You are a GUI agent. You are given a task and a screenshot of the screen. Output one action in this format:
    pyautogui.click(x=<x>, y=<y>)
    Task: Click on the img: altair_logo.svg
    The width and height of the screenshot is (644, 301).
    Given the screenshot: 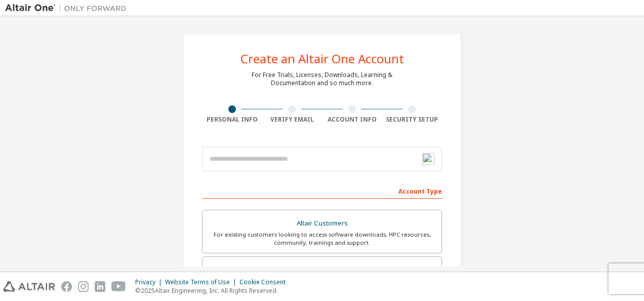 What is the action you would take?
    pyautogui.click(x=29, y=287)
    